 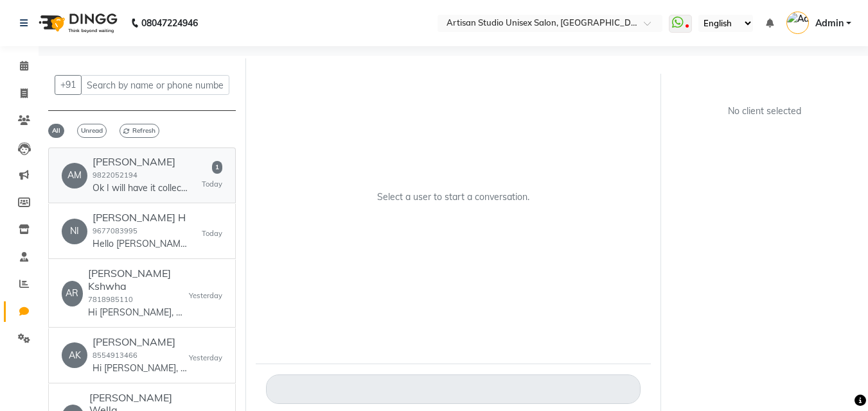 What do you see at coordinates (74, 356) in the screenshot?
I see `div: AK` at bounding box center [74, 356].